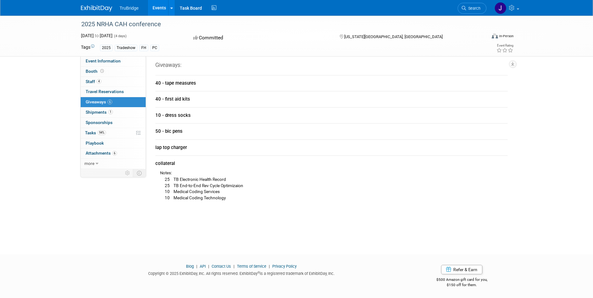  Describe the element at coordinates (110, 112) in the screenshot. I see `span: 1` at that location.